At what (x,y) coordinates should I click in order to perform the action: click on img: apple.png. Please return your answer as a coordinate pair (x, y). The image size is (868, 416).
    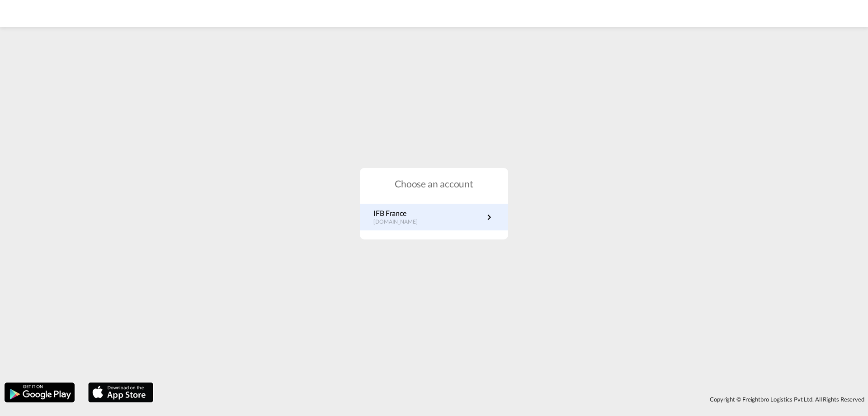
    Looking at the image, I should click on (121, 392).